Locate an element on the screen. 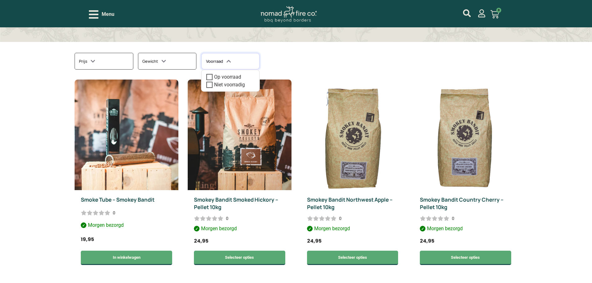  img: smokey-bandit-smoked-hickory-10kg is located at coordinates (240, 135).